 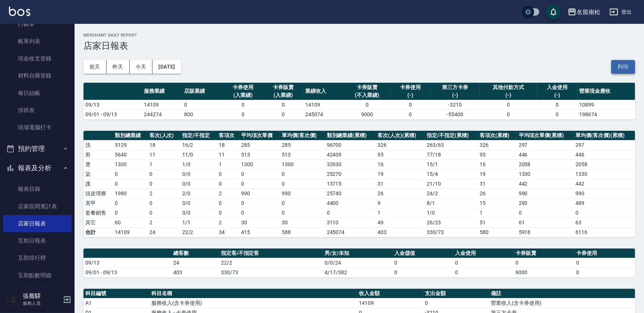 I want to click on th: 類別總業績(累積), so click(x=350, y=136).